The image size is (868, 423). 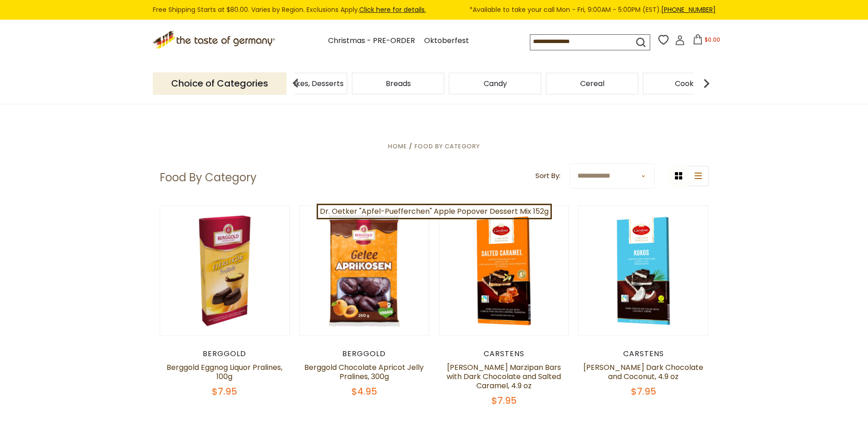 What do you see at coordinates (495, 83) in the screenshot?
I see `a: Candy` at bounding box center [495, 83].